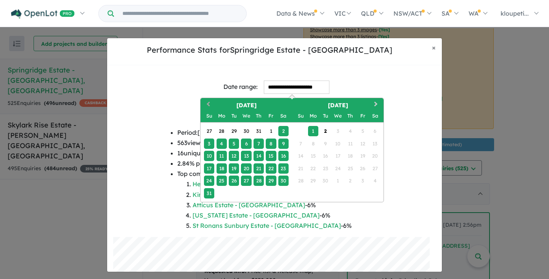  What do you see at coordinates (259, 168) in the screenshot?
I see `div: Choose Thursday, August 21st, 2025` at bounding box center [259, 168].